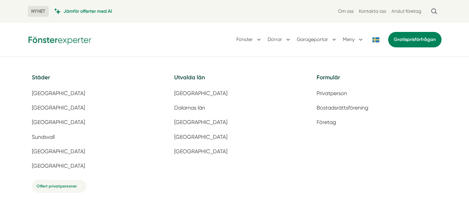 This screenshot has width=469, height=207. I want to click on a: Offert privatpersoner, so click(59, 186).